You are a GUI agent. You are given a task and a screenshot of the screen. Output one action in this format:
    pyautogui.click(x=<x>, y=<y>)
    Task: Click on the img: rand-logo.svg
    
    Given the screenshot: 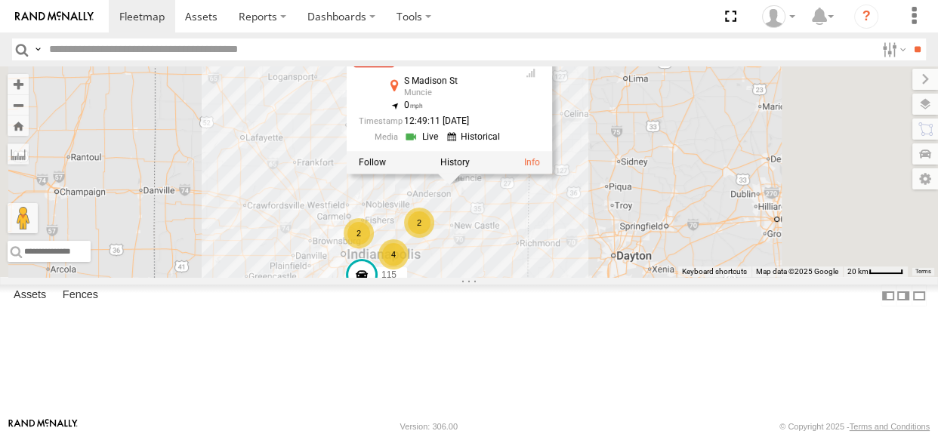 What is the action you would take?
    pyautogui.click(x=54, y=17)
    